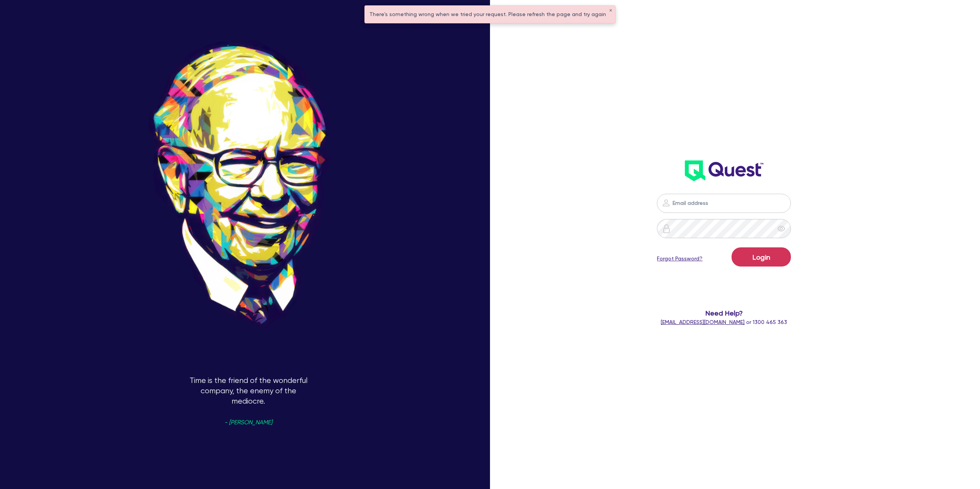  Describe the element at coordinates (724, 171) in the screenshot. I see `img: wH2k97JdezQIQAAAABJRU5ErkJggg==` at that location.